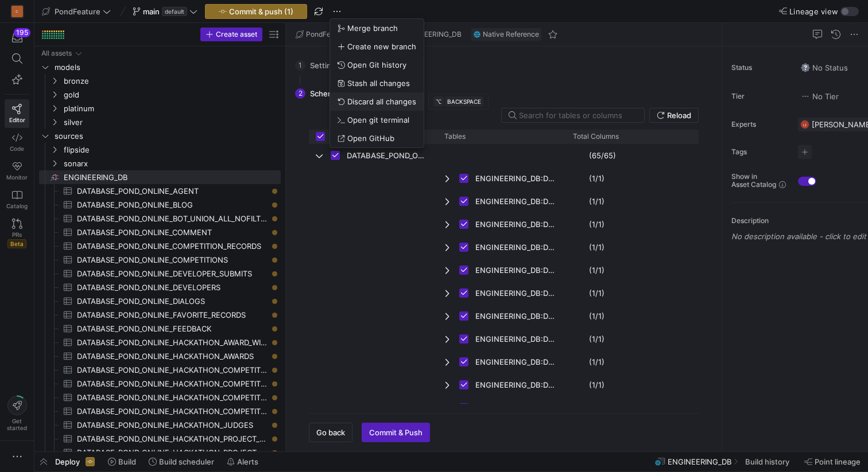 This screenshot has width=868, height=472. What do you see at coordinates (373, 28) in the screenshot?
I see `span: Merge branch` at bounding box center [373, 28].